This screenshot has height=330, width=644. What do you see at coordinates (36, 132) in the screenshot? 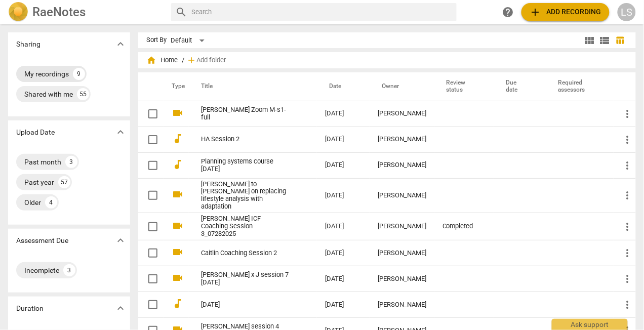
I see `p: Upload Date` at bounding box center [36, 132].